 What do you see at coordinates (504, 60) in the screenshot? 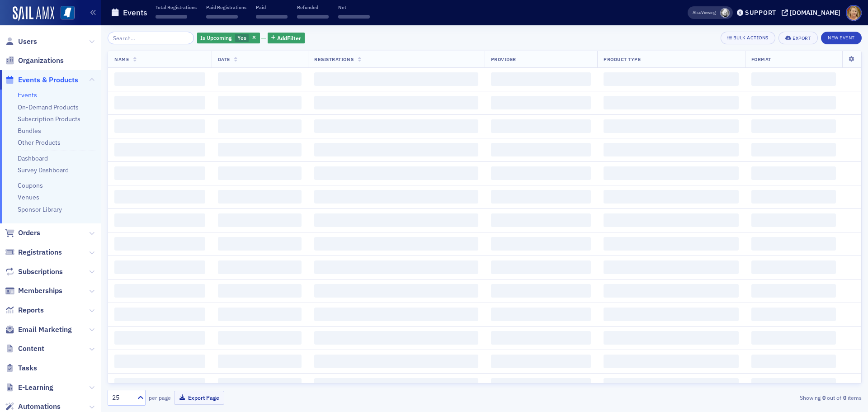
I see `span: Provider` at bounding box center [504, 60].